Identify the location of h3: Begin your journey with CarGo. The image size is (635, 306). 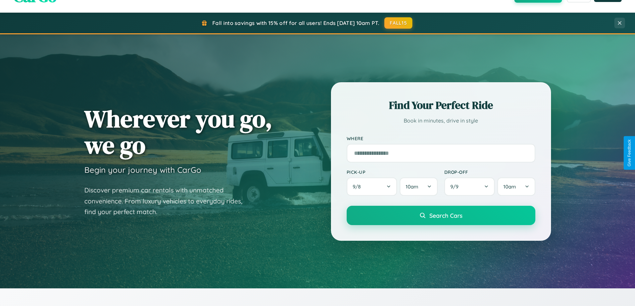
(143, 170).